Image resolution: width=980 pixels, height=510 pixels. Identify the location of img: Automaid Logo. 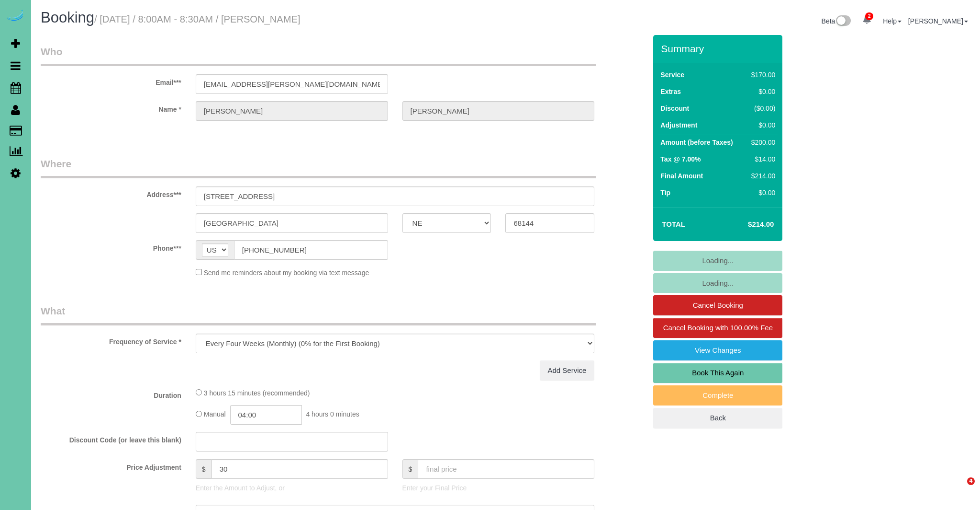
(15, 16).